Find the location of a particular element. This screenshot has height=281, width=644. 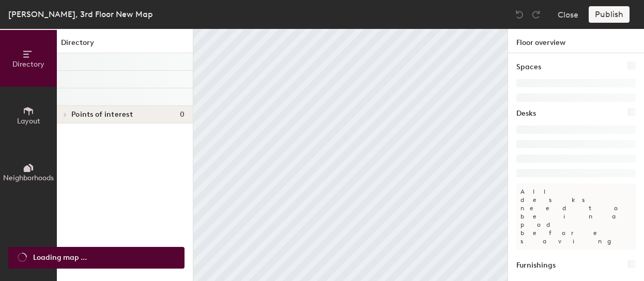

h1: Desks is located at coordinates (526, 113).